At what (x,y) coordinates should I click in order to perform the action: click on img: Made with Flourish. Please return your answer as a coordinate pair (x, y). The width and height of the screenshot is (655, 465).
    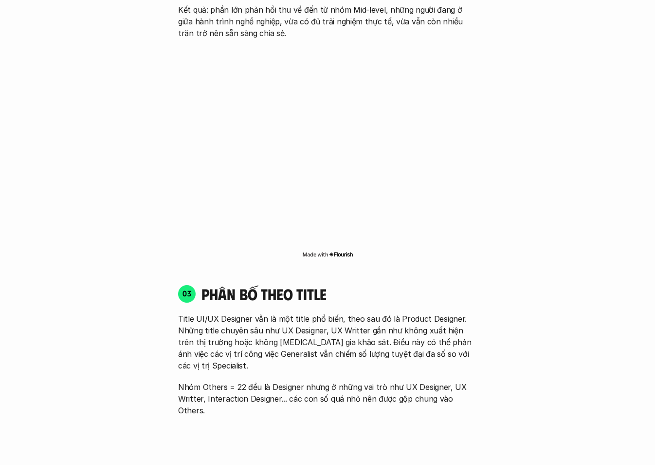
    Looking at the image, I should click on (328, 254).